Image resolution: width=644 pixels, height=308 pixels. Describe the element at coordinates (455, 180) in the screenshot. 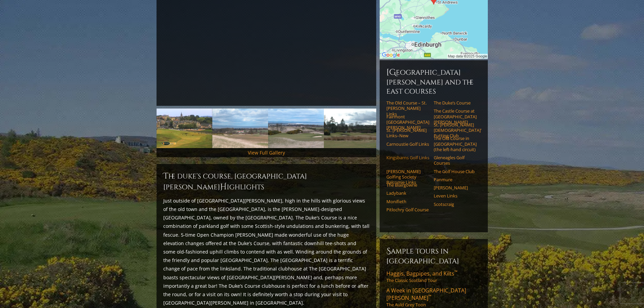

I see `a: Panmure` at that location.